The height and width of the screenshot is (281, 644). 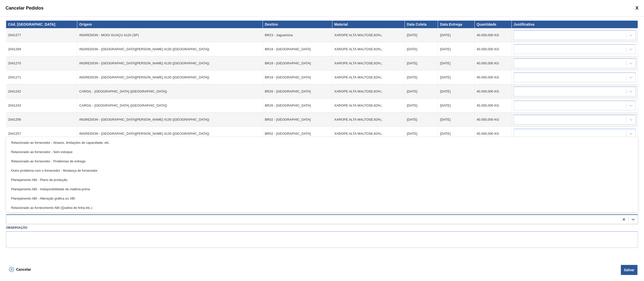 What do you see at coordinates (322, 198) in the screenshot?
I see `div: Planejamento ABI - Alteração gráfica ou VBI` at bounding box center [322, 198].